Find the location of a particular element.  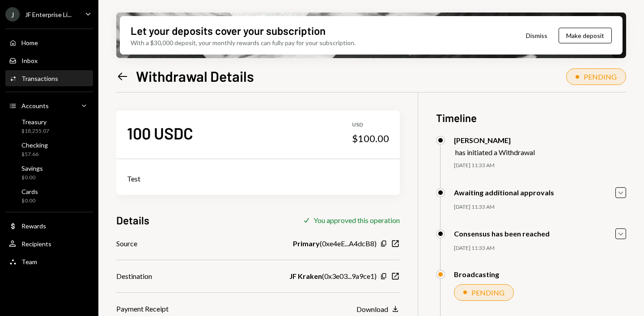

h3: Details is located at coordinates (133, 220).